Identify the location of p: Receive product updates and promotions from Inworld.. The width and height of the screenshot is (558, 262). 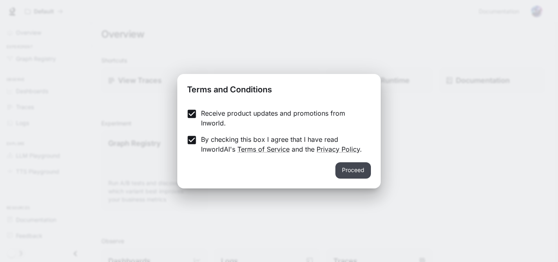
(283, 118).